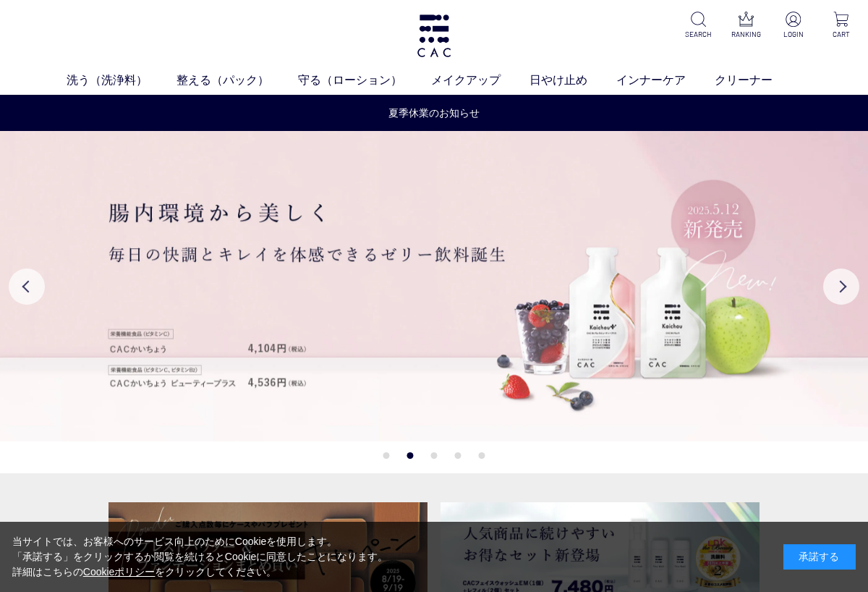 The width and height of the screenshot is (868, 592). Describe the element at coordinates (698, 26) in the screenshot. I see `a: SEARCH` at that location.